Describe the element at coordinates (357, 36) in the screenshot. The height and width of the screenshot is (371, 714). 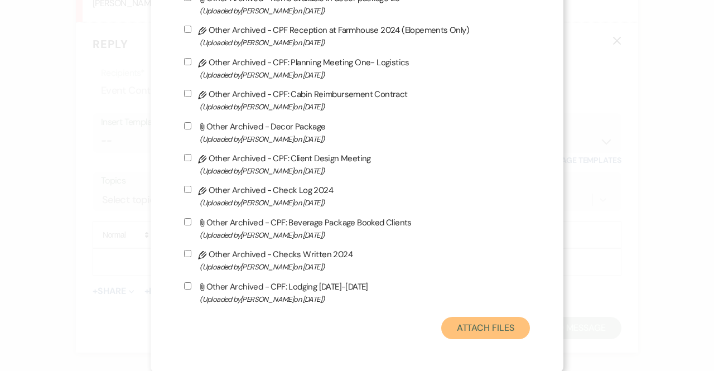
I see `label: Other Archived - CPF Reception at Farmhouse 2024 (Elopements Only)` at that location.